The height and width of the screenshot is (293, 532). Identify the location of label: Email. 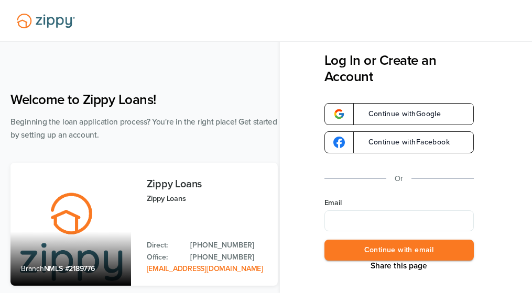
(399, 203).